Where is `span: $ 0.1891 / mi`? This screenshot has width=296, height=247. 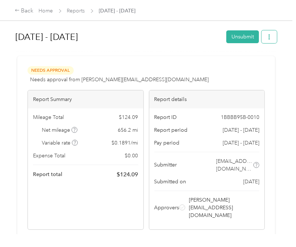
span: $ 0.1891 / mi is located at coordinates (125, 143).